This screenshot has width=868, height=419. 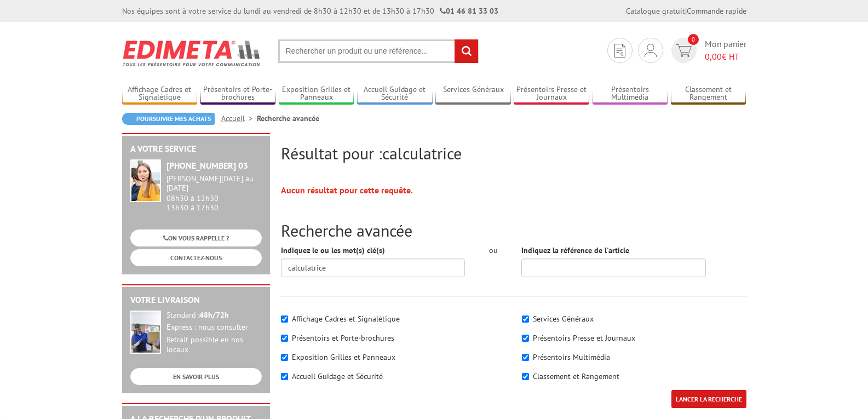 What do you see at coordinates (284, 357) in the screenshot?
I see `input: Exposition Grilles et Panneaux` at bounding box center [284, 357].